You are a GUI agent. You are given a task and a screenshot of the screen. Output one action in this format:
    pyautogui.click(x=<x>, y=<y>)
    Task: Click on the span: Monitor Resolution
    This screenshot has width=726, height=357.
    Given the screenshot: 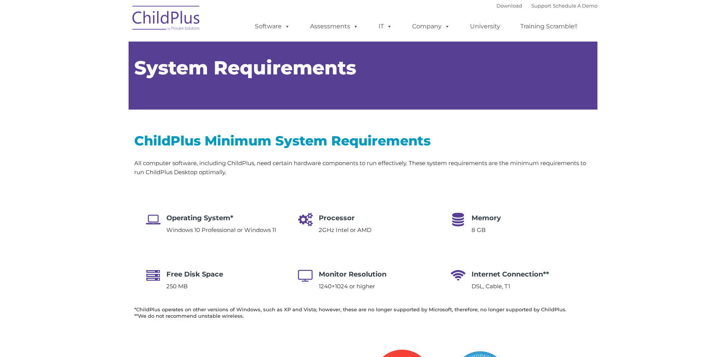 What is the action you would take?
    pyautogui.click(x=352, y=274)
    